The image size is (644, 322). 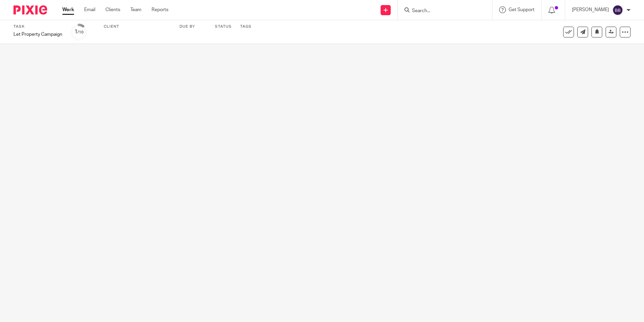 I want to click on label: Due by, so click(x=193, y=27).